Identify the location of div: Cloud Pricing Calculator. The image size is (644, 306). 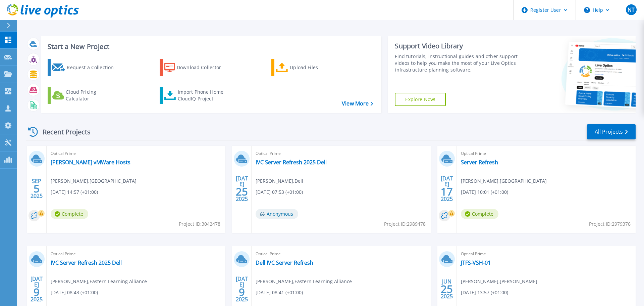
(92, 95).